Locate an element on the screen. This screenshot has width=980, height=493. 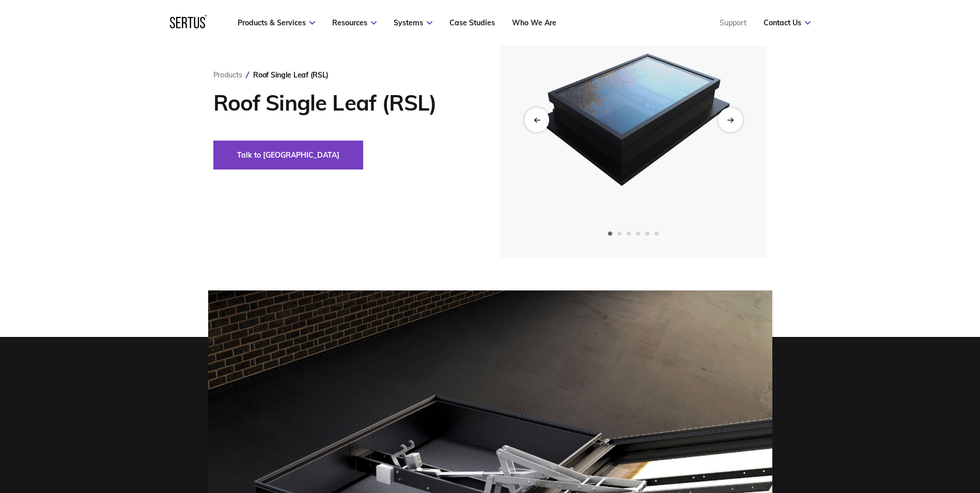
span: Go to slide 6 is located at coordinates (657, 234).